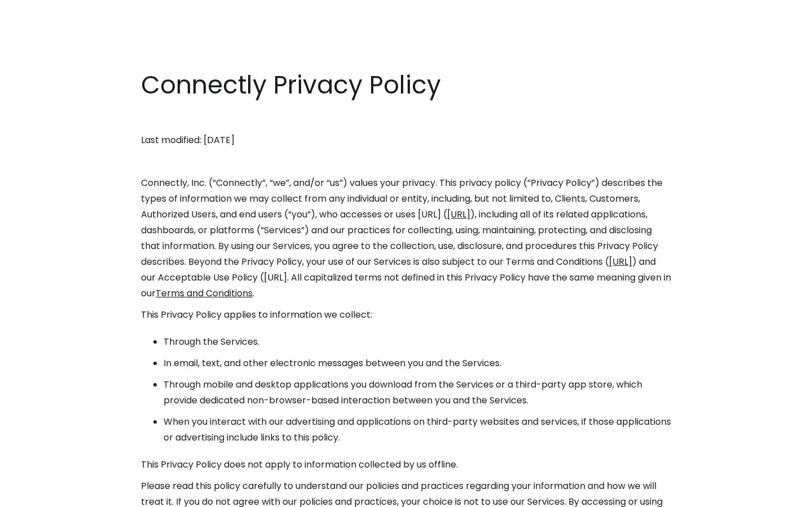 This screenshot has height=507, width=812. Describe the element at coordinates (204, 293) in the screenshot. I see `a: Terms and Conditions` at that location.